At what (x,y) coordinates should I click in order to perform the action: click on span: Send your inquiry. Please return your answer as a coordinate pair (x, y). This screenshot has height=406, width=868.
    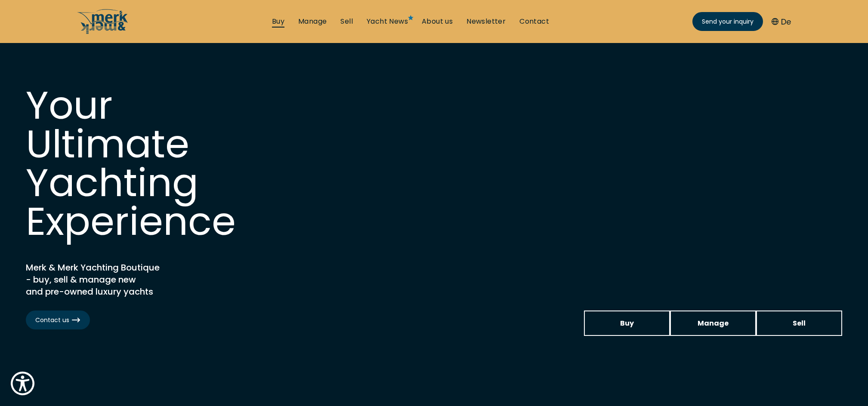
    Looking at the image, I should click on (727, 21).